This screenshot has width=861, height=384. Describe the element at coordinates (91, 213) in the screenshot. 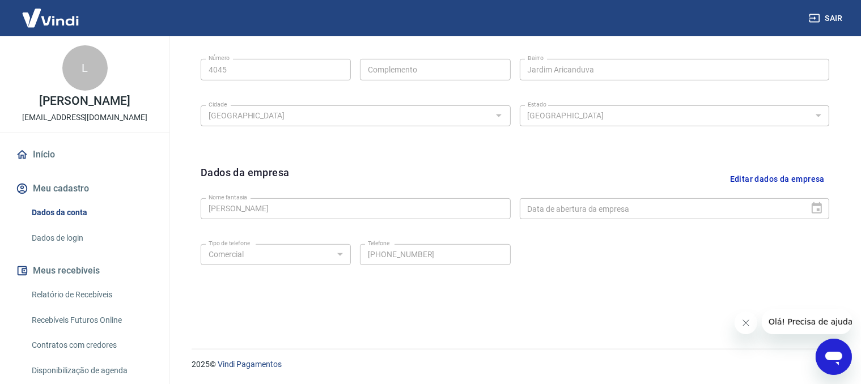

I see `a: Dados da conta` at that location.